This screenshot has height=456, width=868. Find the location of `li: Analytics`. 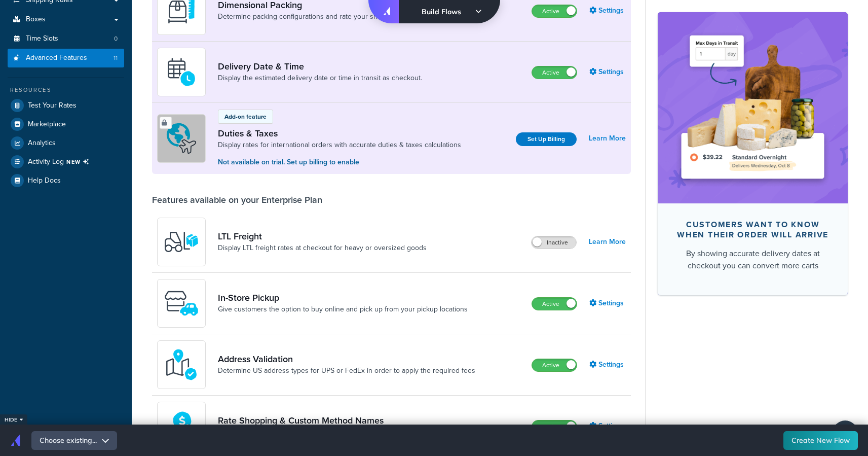

li: Analytics is located at coordinates (66, 143).